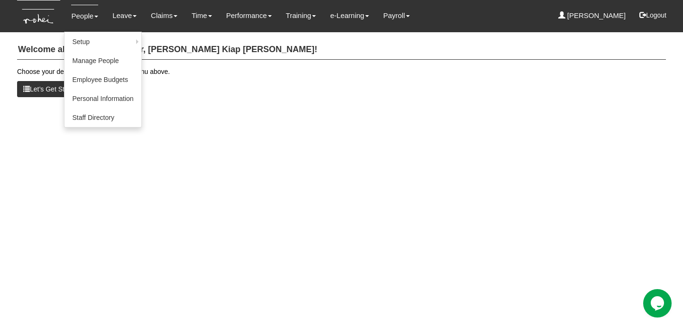 The width and height of the screenshot is (683, 327). I want to click on a: Time, so click(201, 16).